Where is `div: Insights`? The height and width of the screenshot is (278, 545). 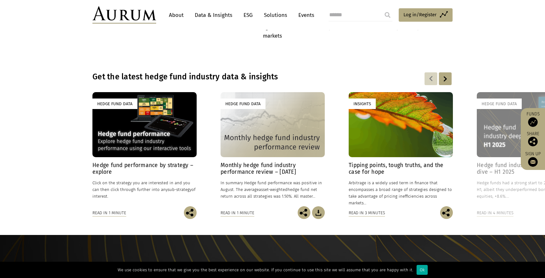 div: Insights is located at coordinates (362, 104).